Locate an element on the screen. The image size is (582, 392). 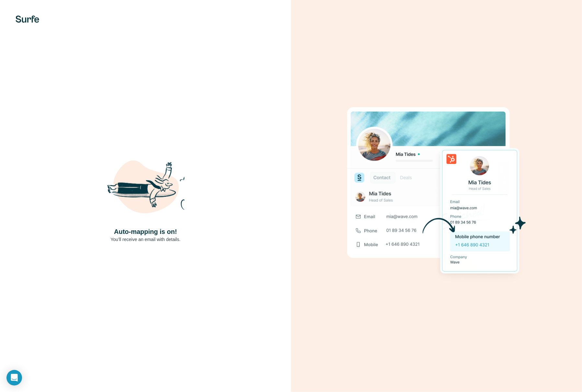
img: Shaka Illustration is located at coordinates (146, 188).